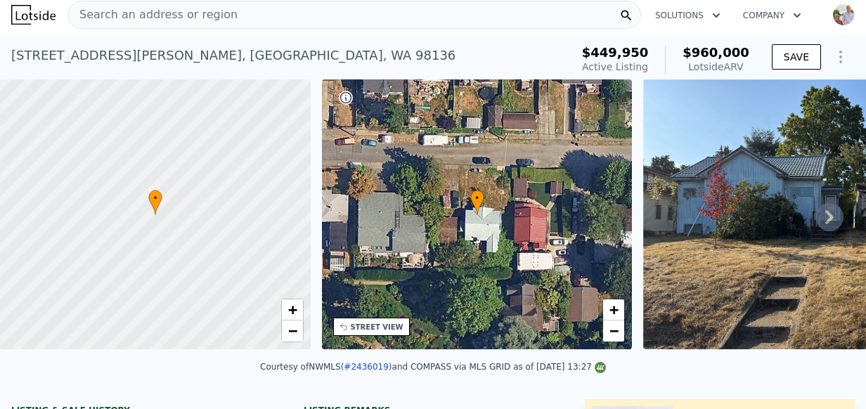 The image size is (866, 409). What do you see at coordinates (841, 57) in the screenshot?
I see `button: Show Options` at bounding box center [841, 57].